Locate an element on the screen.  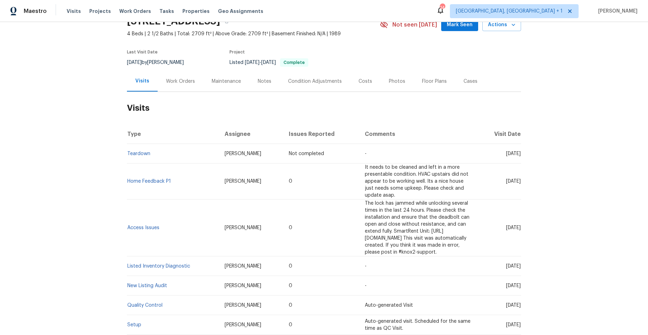
div: Floor Plans is located at coordinates (434, 81).